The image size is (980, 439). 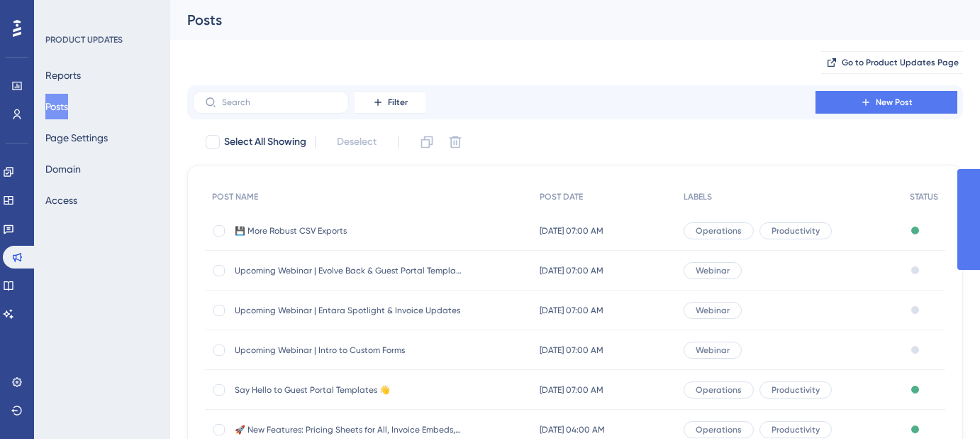 I want to click on span: Upcoming Webinar | Evolve Back & Guest Portal Templates, so click(x=348, y=270).